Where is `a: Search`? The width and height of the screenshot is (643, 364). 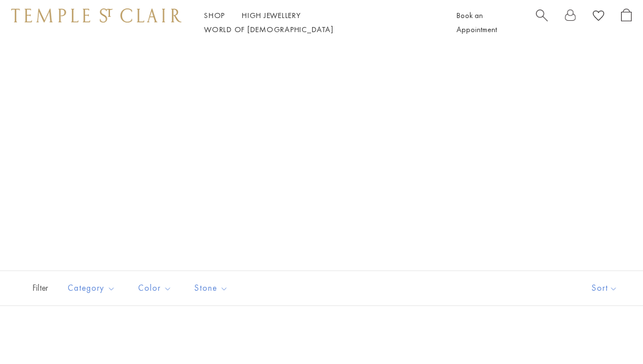 a: Search is located at coordinates (542, 22).